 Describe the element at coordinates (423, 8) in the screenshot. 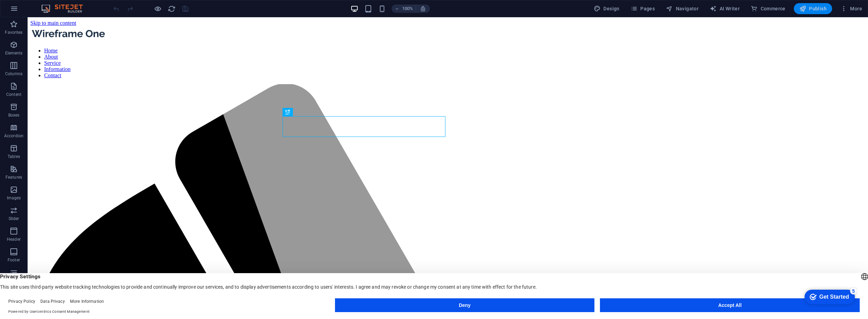

I see `i: On resize automatically adjust zoom level to fit chosen device.` at that location.